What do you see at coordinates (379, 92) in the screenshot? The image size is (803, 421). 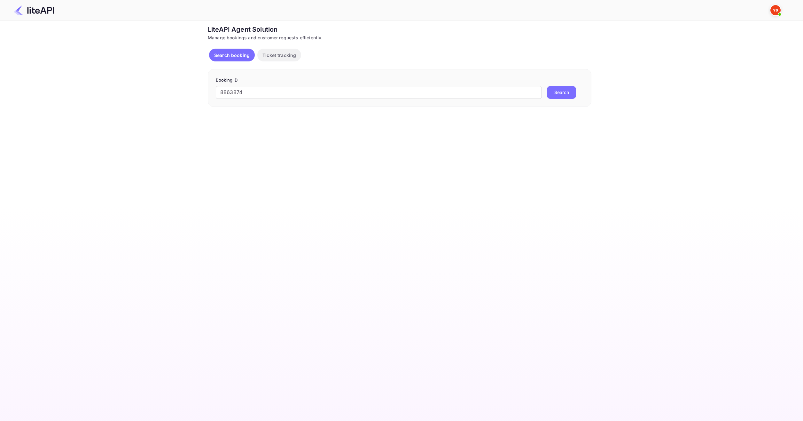 I see `input: Enter Booking ID (e.g., 63782194)` at bounding box center [379, 92].